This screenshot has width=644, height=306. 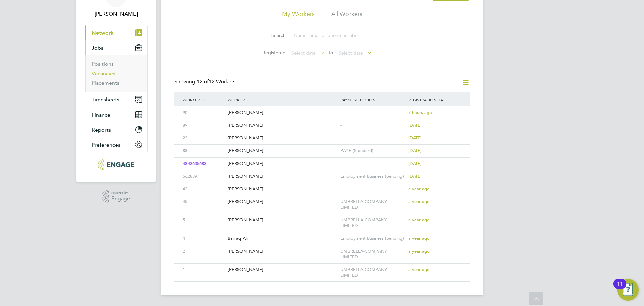 I want to click on div: Payment Option, so click(x=373, y=100).